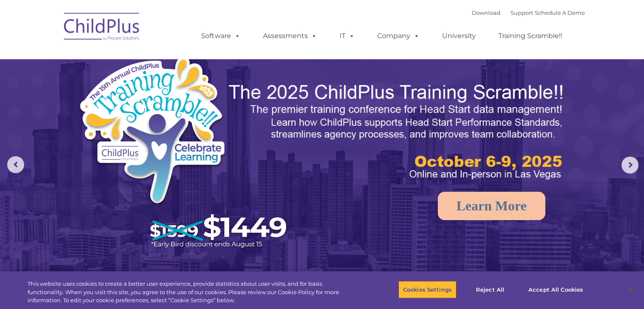  I want to click on button: Cookies Settings, so click(427, 290).